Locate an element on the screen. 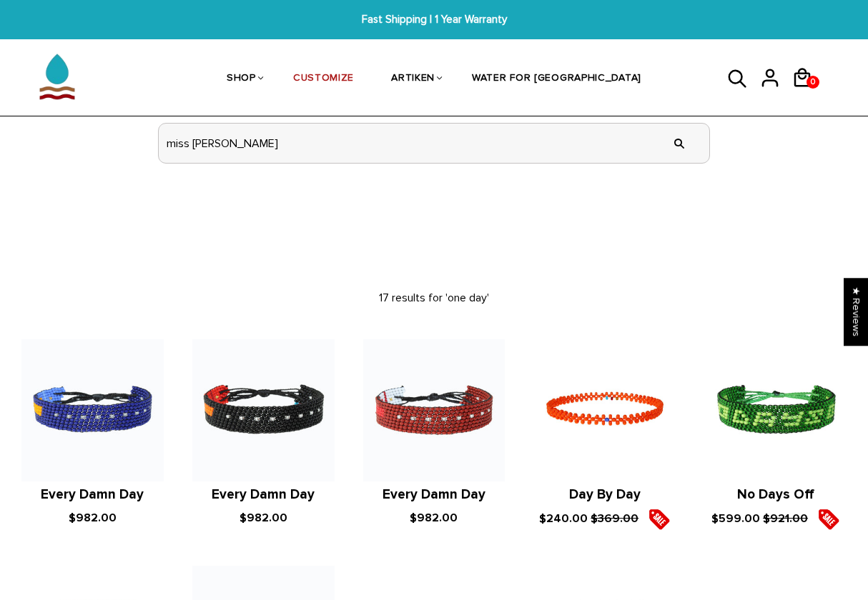 The height and width of the screenshot is (600, 868). span: $599.00 is located at coordinates (736, 518).